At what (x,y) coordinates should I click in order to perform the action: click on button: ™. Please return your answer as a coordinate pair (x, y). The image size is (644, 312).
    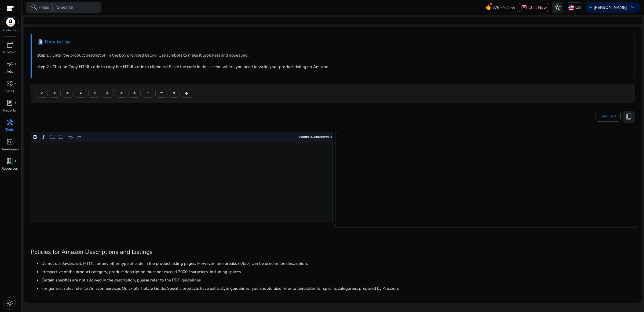
    Looking at the image, I should click on (161, 93).